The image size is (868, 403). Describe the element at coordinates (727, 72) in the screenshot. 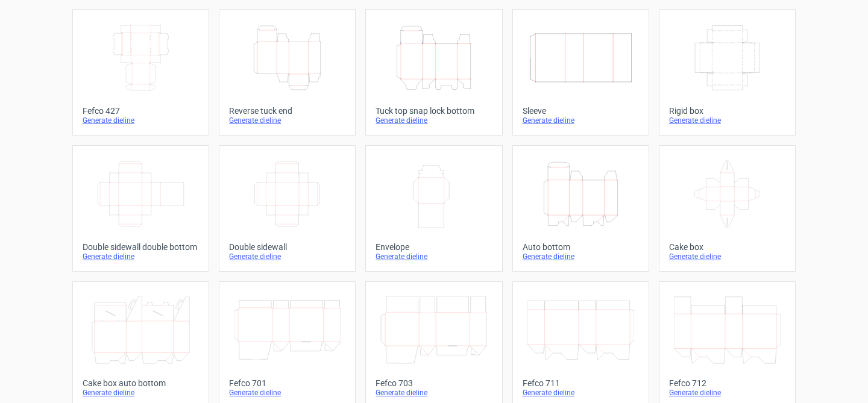

I see `a: Rigid boxGenerate dieline` at that location.